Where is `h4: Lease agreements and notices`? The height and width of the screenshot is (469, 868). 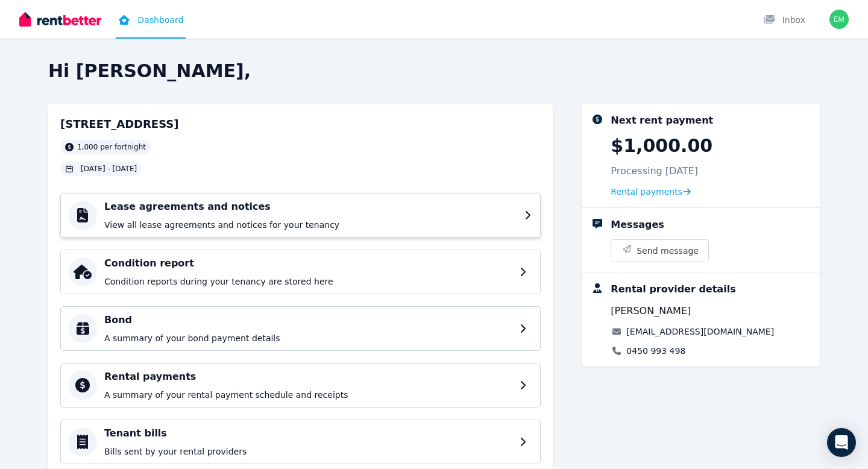
h4: Lease agreements and notices is located at coordinates (310, 207).